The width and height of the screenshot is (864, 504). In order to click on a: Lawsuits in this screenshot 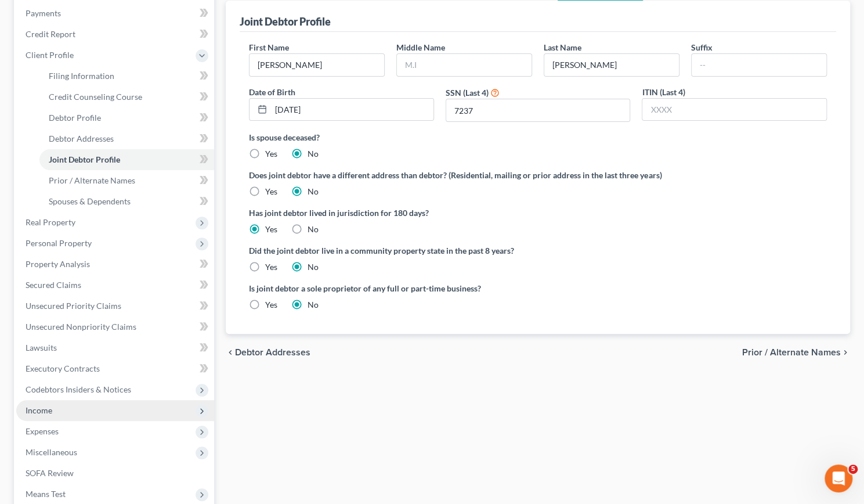, I will do `click(115, 348)`.